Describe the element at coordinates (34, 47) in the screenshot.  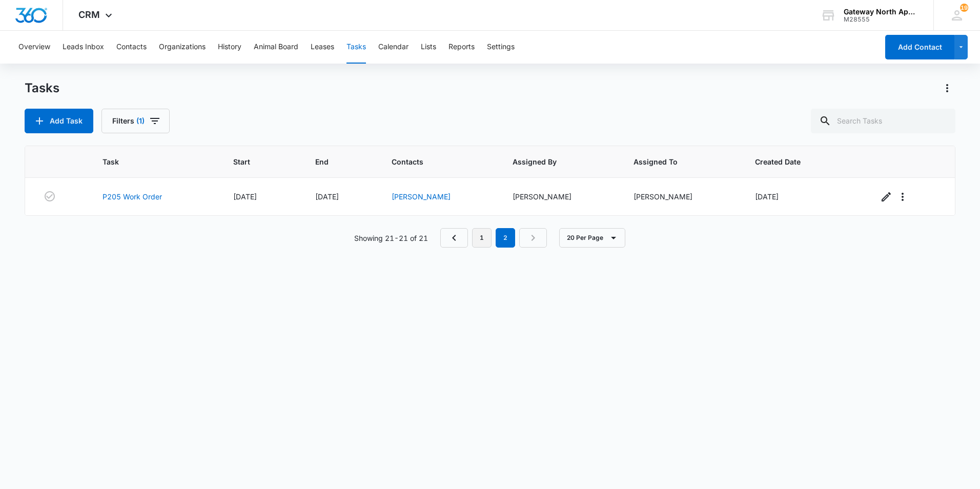
I see `button: Overview` at that location.